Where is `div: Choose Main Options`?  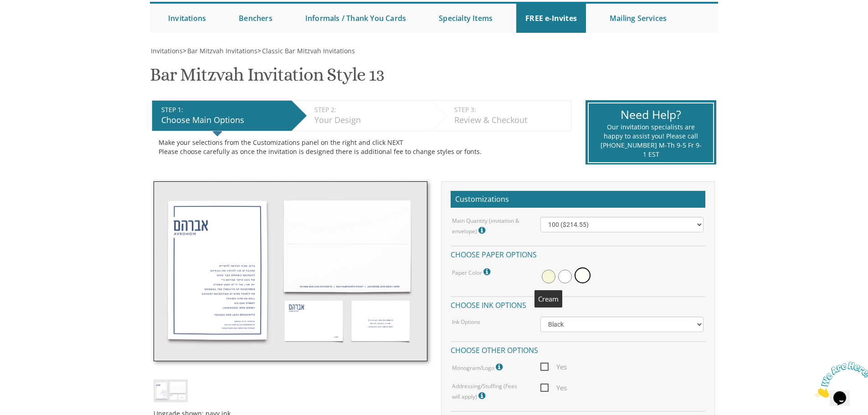 div: Choose Main Options is located at coordinates (224, 120).